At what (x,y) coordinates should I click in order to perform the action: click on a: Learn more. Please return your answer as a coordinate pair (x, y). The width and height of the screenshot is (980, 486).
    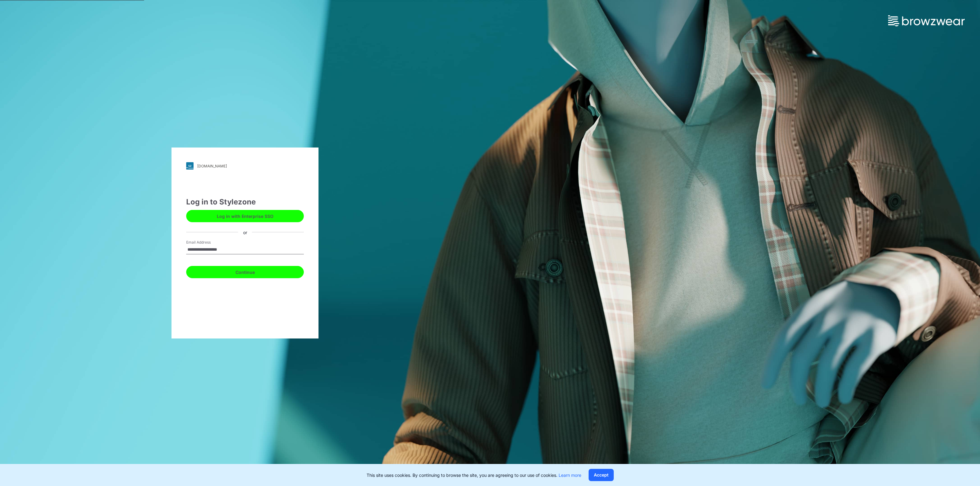
    Looking at the image, I should click on (570, 476).